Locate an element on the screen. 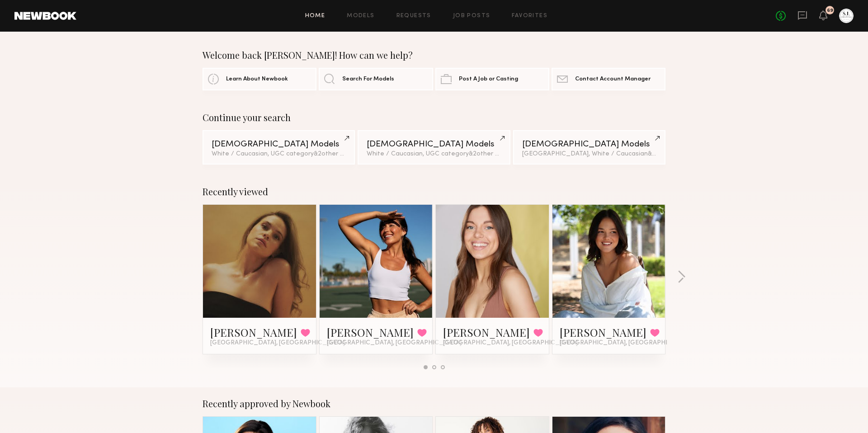  a: Job Posts is located at coordinates (471, 16).